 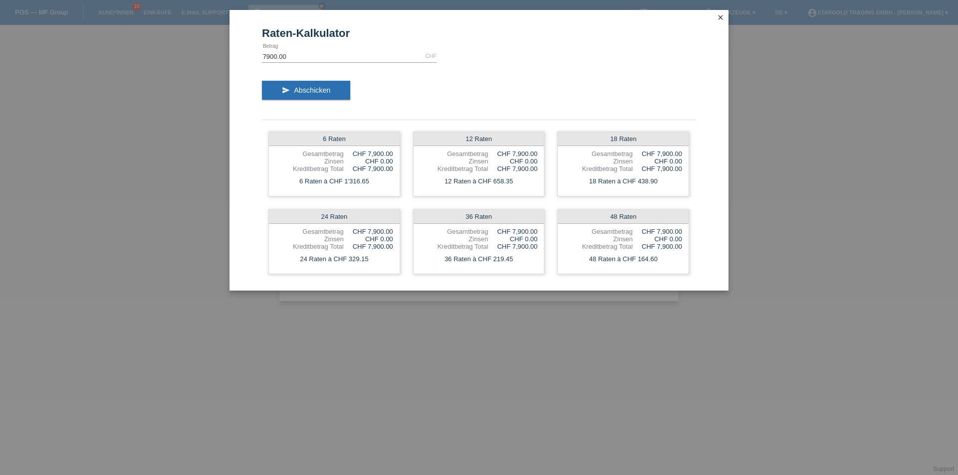 What do you see at coordinates (720, 17) in the screenshot?
I see `i: close` at bounding box center [720, 17].